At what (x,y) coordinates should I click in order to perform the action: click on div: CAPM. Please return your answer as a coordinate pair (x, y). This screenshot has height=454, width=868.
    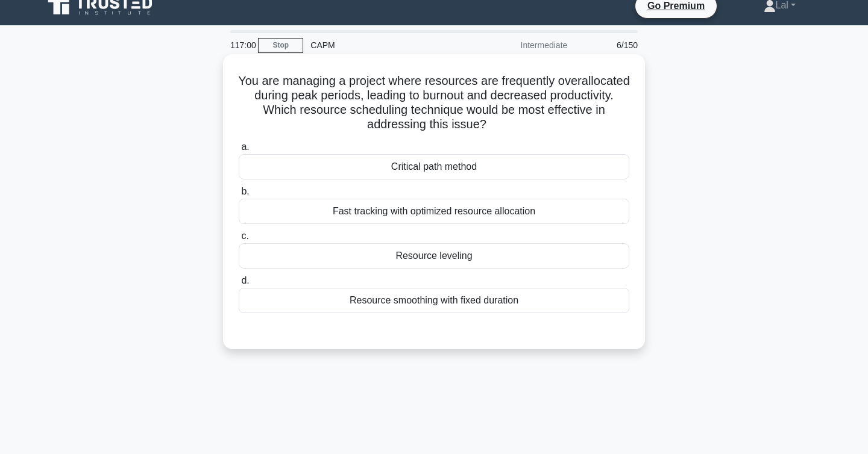
    Looking at the image, I should click on (385, 45).